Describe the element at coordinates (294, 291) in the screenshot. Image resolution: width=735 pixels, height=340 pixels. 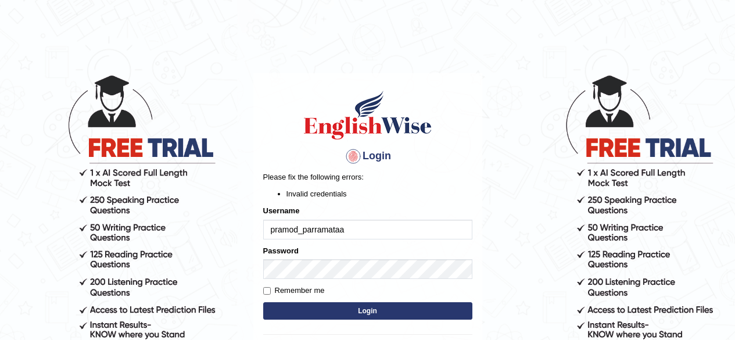
I see `label: Remember me` at that location.